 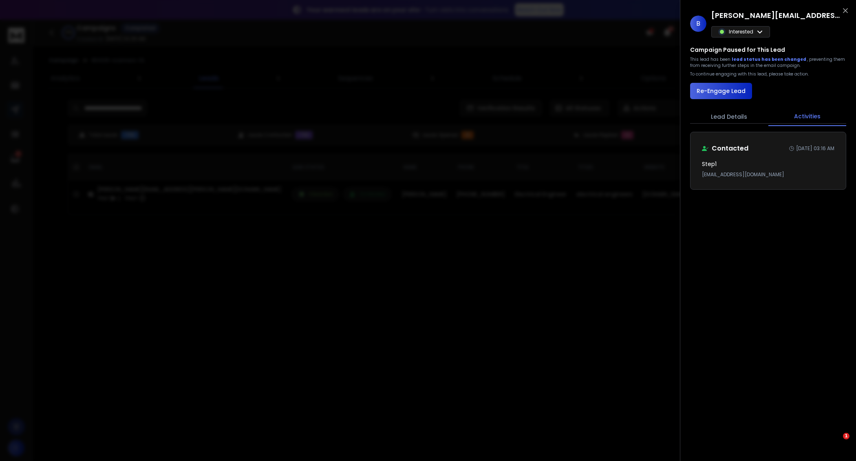 I want to click on span: 1, so click(x=846, y=436).